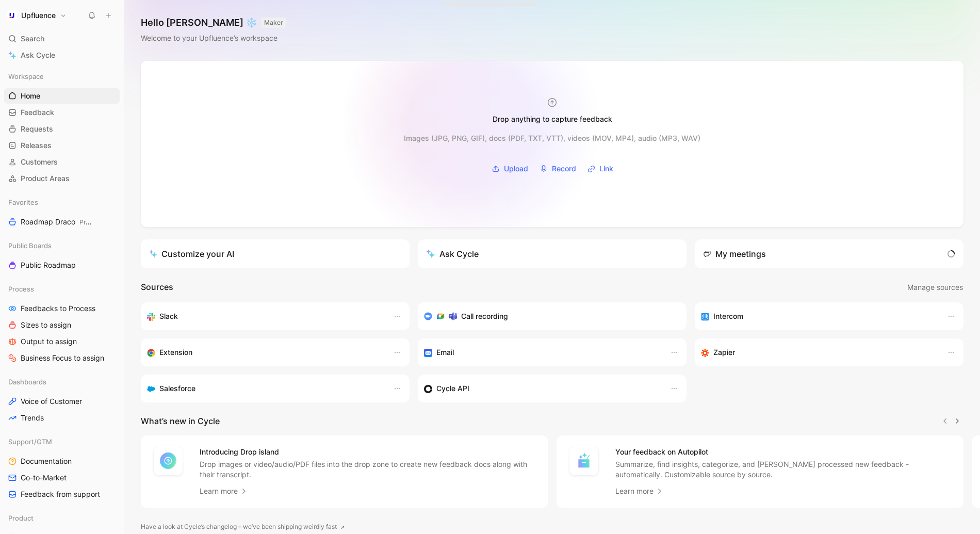  I want to click on a: Documentation, so click(62, 461).